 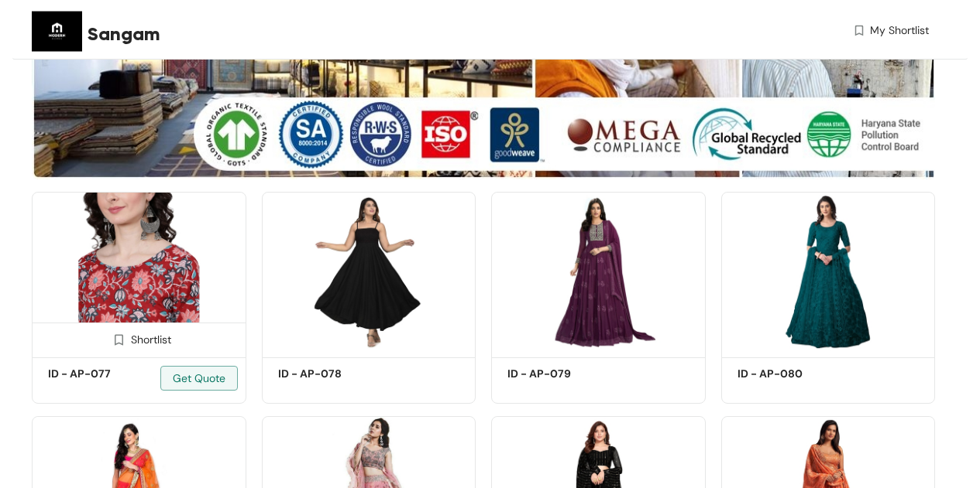 I want to click on button: Get Quote, so click(x=199, y=378).